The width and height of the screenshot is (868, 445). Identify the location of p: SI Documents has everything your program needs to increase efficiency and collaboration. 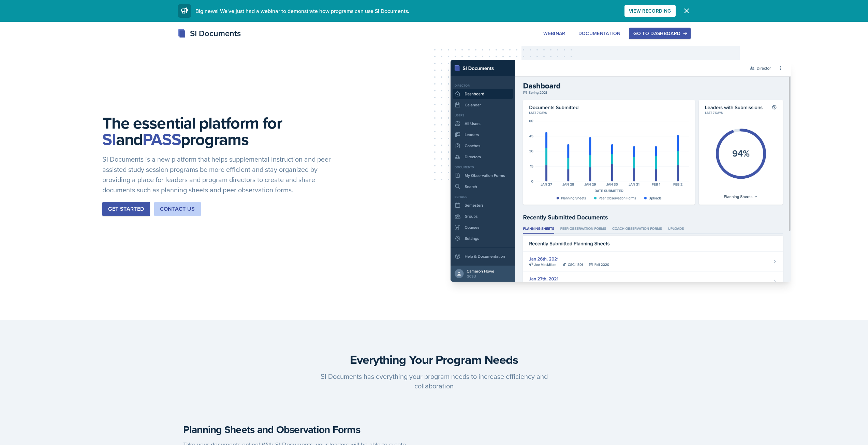
(434, 381).